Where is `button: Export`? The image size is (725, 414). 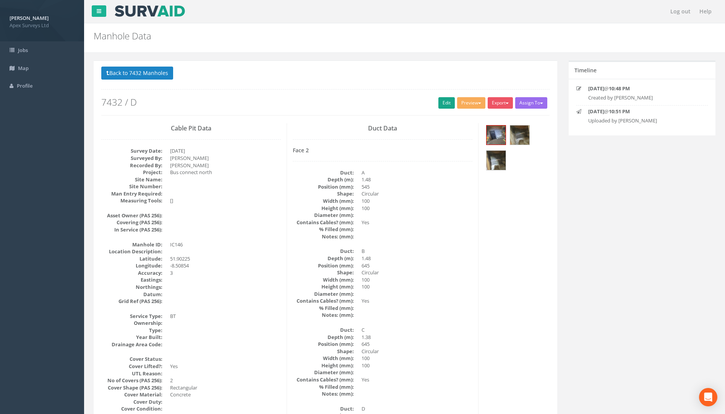
button: Export is located at coordinates (500, 103).